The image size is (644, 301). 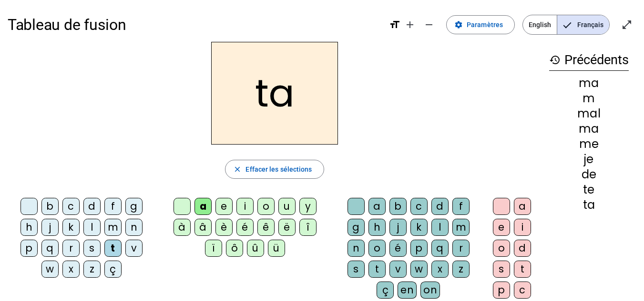 What do you see at coordinates (395, 25) in the screenshot?
I see `mat-icon: format_size` at bounding box center [395, 25].